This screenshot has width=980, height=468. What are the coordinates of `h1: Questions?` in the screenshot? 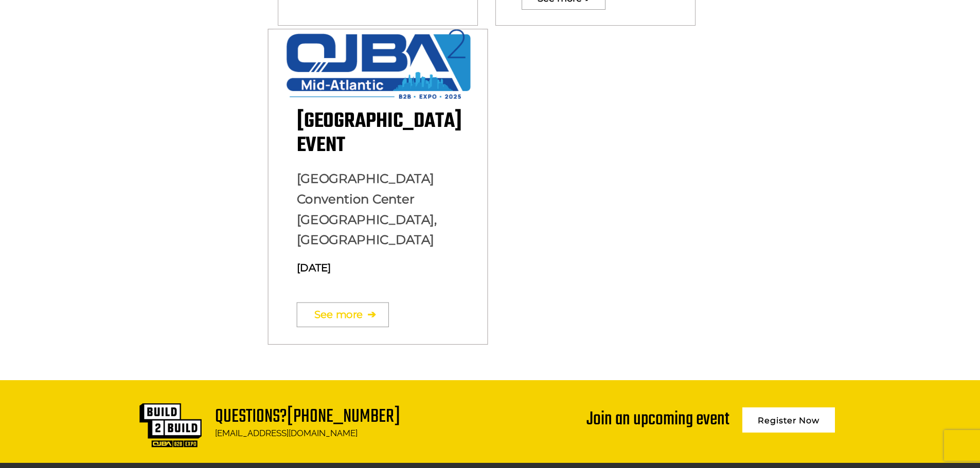 It's located at (307, 417).